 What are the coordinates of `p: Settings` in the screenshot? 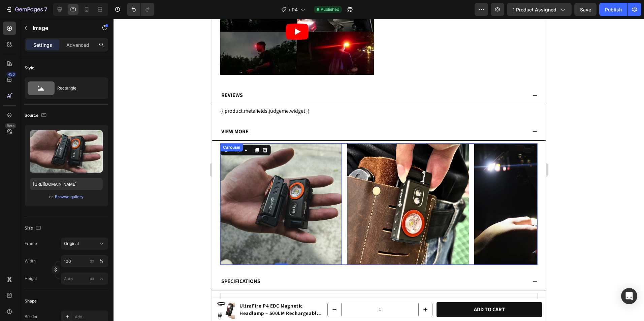 It's located at (42, 45).